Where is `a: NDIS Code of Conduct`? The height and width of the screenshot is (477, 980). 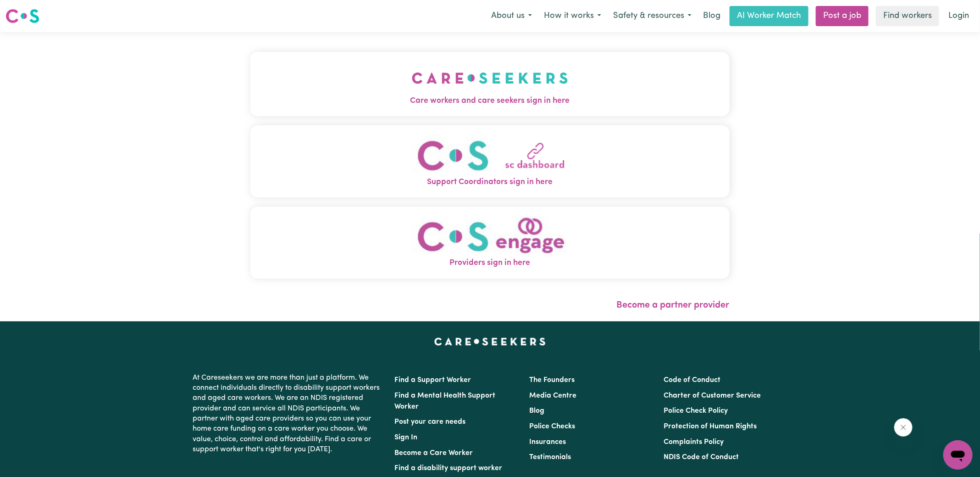
a: NDIS Code of Conduct is located at coordinates (701, 457).